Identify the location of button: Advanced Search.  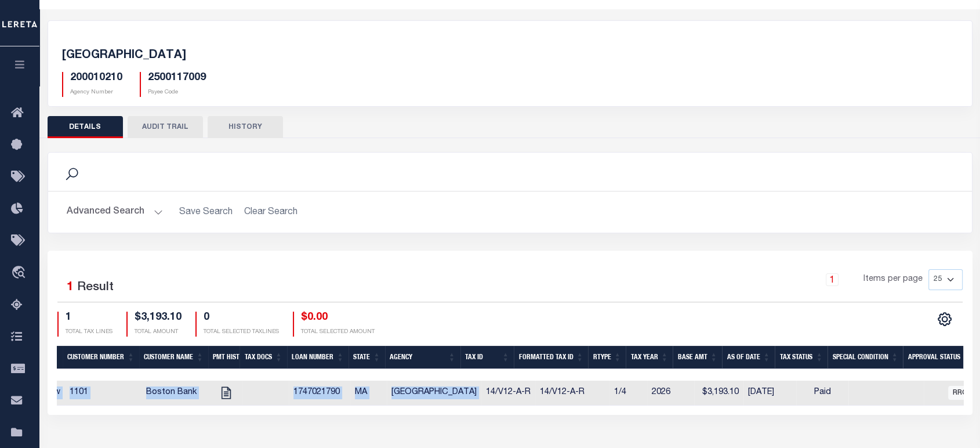
(115, 212).